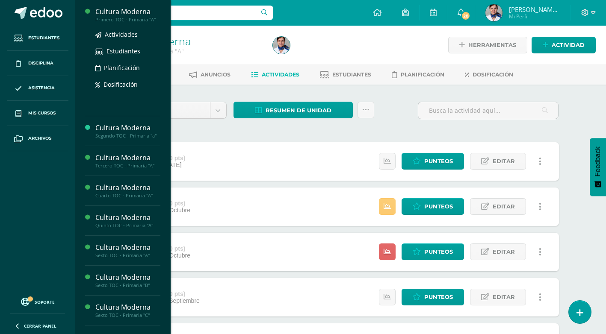 The width and height of the screenshot is (606, 334). What do you see at coordinates (128, 221) in the screenshot?
I see `a: Cultura ModernaQuinto TOC - Primaria "A"` at bounding box center [128, 221].